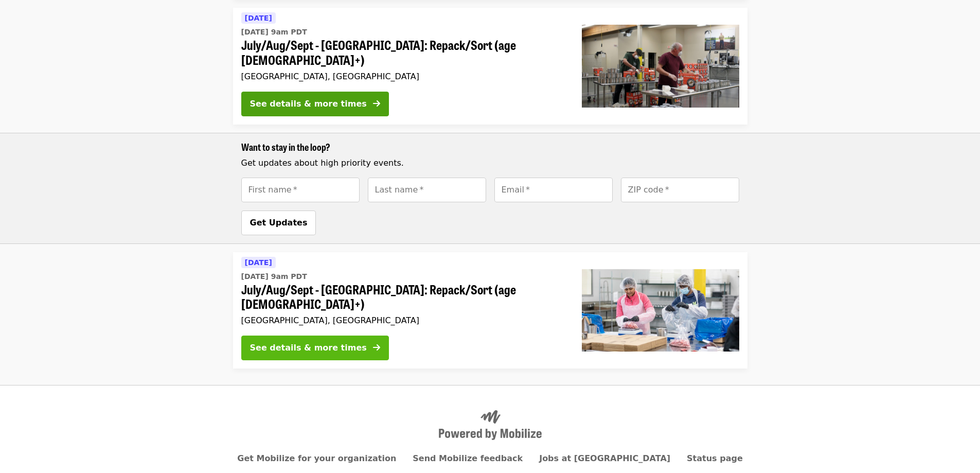  Describe the element at coordinates (285, 146) in the screenshot. I see `span: Want to stay in the loop?` at that location.